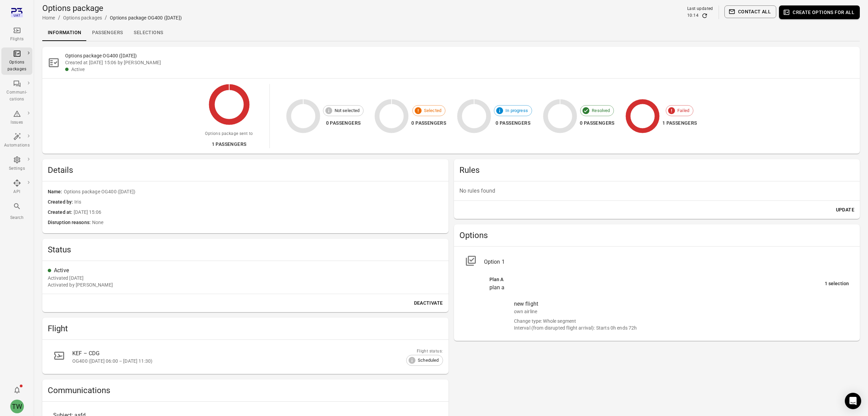  What do you see at coordinates (656, 287) in the screenshot?
I see `div: plan a` at bounding box center [656, 287].